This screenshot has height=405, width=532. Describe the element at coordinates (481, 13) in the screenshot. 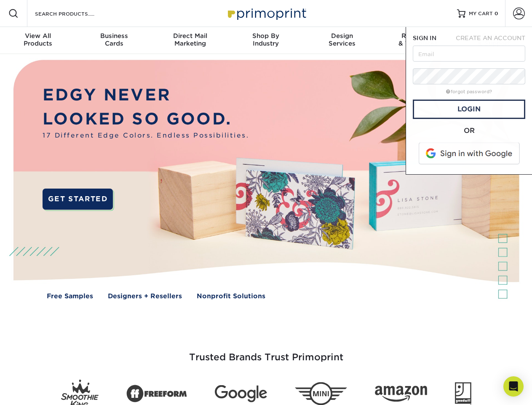

I see `span: MY CART` at that location.